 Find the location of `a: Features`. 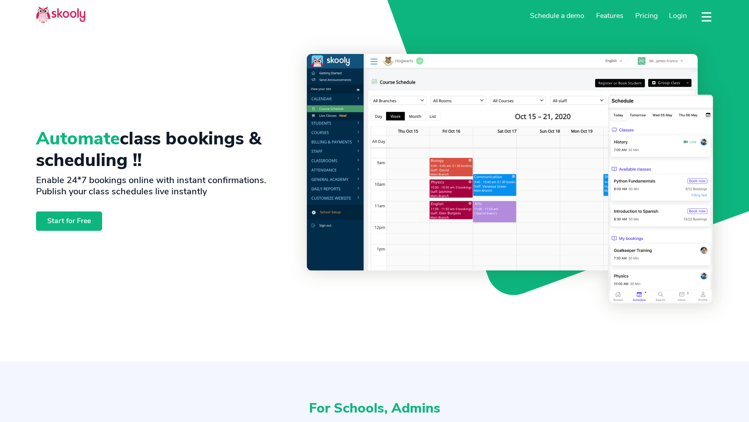

a: Features is located at coordinates (609, 16).